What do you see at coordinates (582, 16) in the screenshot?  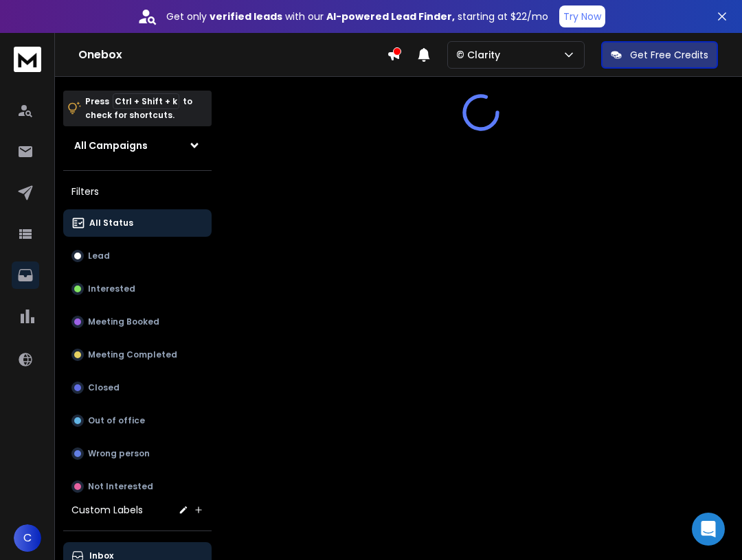 I see `button: Try Now` at bounding box center [582, 16].